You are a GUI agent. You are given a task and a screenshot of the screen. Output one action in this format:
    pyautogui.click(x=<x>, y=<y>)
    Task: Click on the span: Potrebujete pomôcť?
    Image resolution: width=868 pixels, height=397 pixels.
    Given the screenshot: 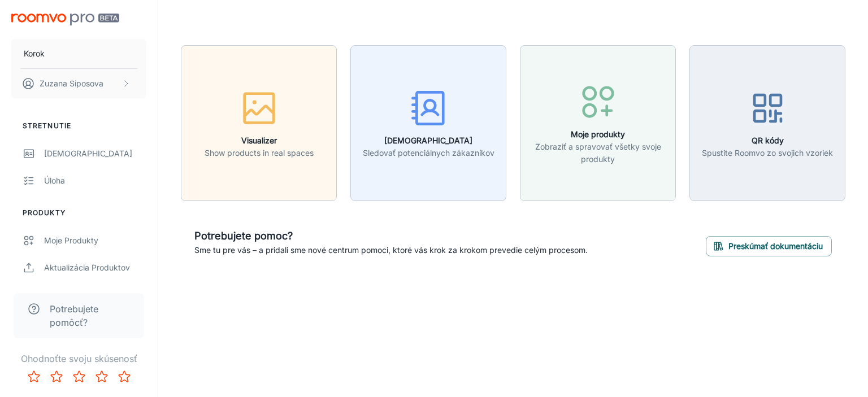 What is the action you would take?
    pyautogui.click(x=90, y=315)
    